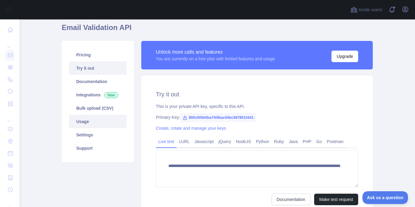 The width and height of the screenshot is (415, 207). Describe the element at coordinates (257, 94) in the screenshot. I see `h2: Try it out` at that location.